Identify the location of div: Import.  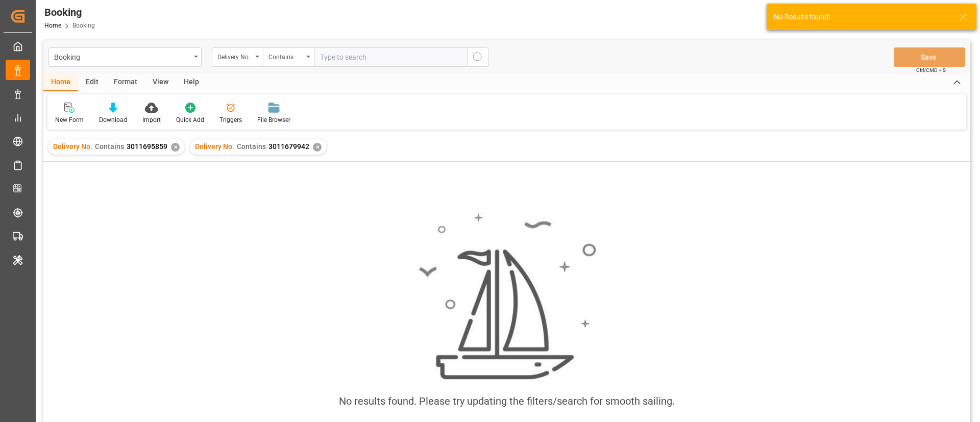
(152, 120).